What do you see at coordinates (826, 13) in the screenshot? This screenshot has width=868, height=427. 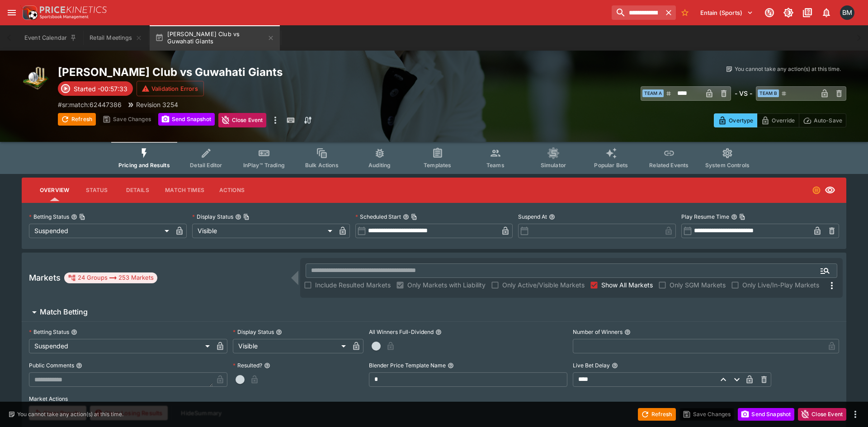 I see `button: Notifications` at bounding box center [826, 13].